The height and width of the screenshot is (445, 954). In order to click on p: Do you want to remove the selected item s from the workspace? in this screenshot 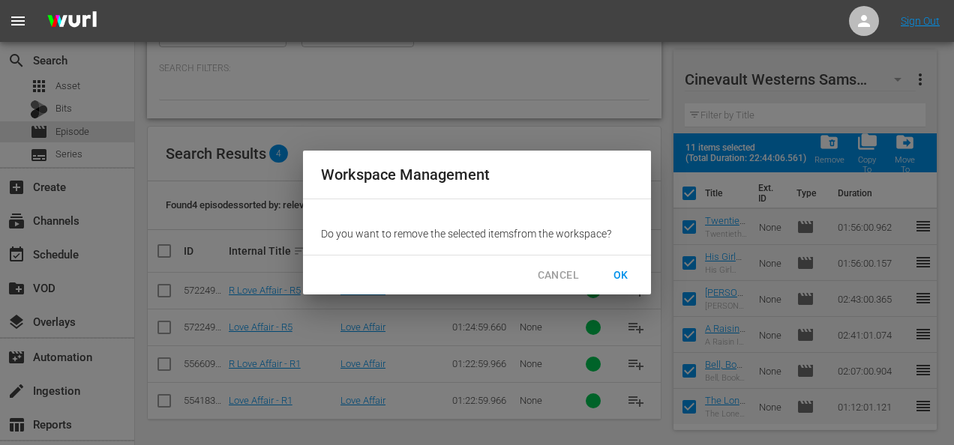, I will do `click(477, 234)`.